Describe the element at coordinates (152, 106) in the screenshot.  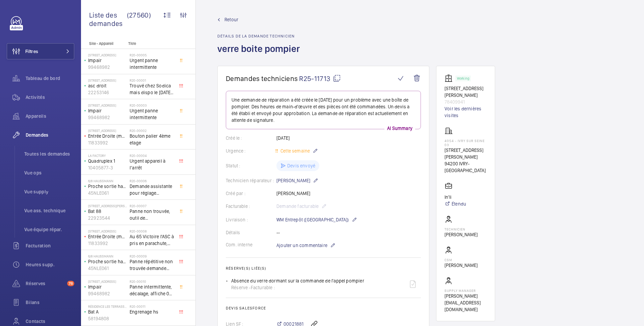
I see `h2: R20-00003` at that location.